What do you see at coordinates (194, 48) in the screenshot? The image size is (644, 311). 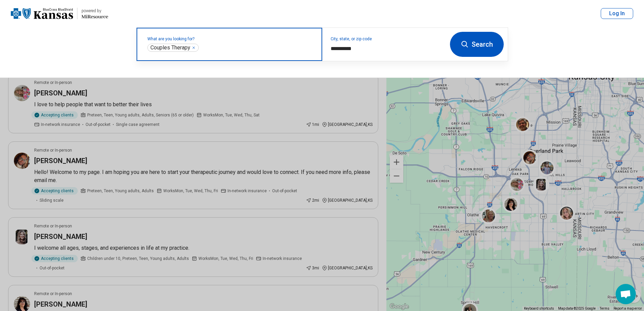 I see `button: Couples Therapy` at bounding box center [194, 48].